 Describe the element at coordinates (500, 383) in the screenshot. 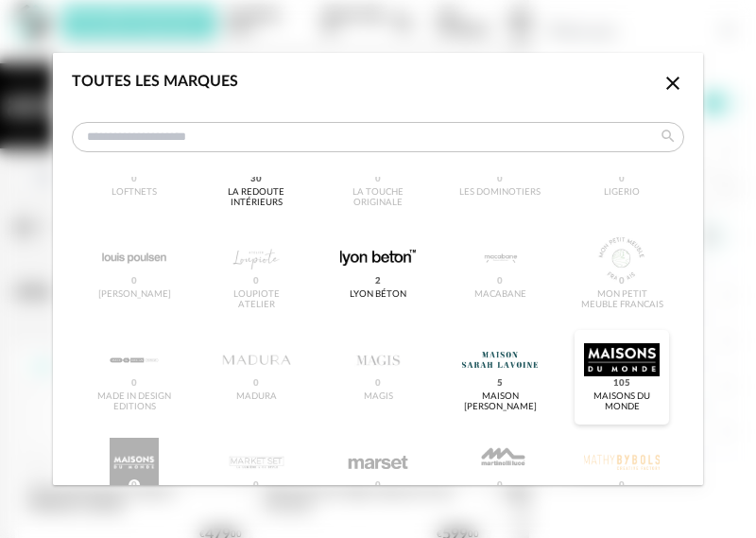

I see `span: 5` at that location.